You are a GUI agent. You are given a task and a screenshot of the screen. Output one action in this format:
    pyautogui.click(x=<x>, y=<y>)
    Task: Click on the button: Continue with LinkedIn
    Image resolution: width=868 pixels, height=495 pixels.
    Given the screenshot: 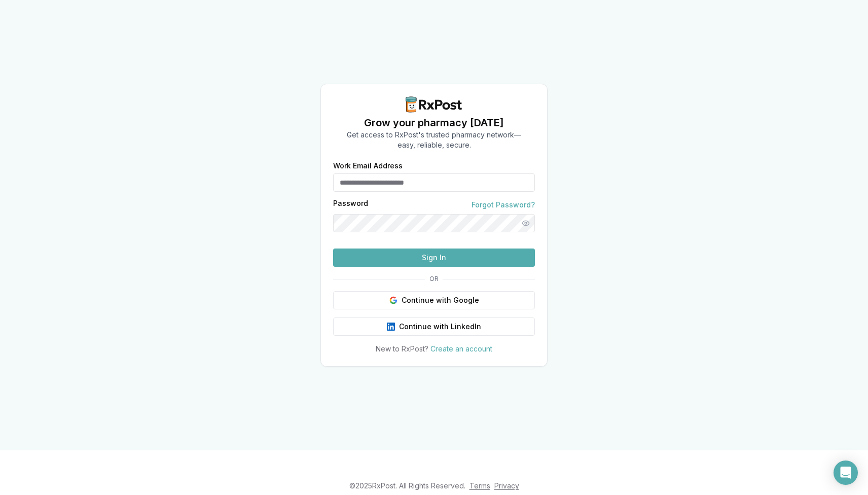 What is the action you would take?
    pyautogui.click(x=434, y=327)
    